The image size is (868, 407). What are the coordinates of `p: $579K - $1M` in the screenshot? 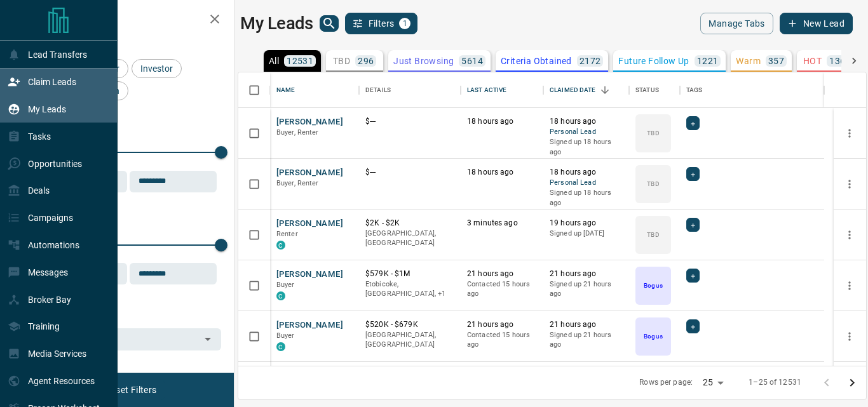 It's located at (410, 274).